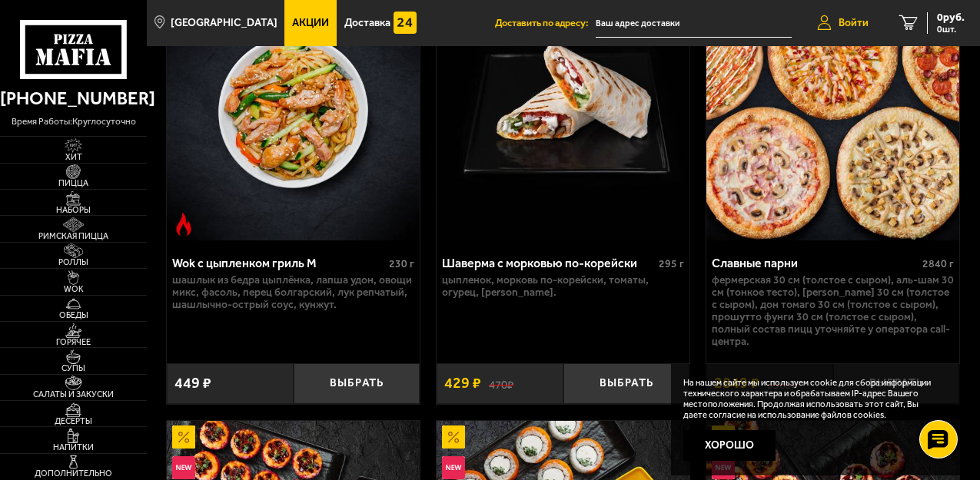  Describe the element at coordinates (402, 263) in the screenshot. I see `span: 230 г` at that location.